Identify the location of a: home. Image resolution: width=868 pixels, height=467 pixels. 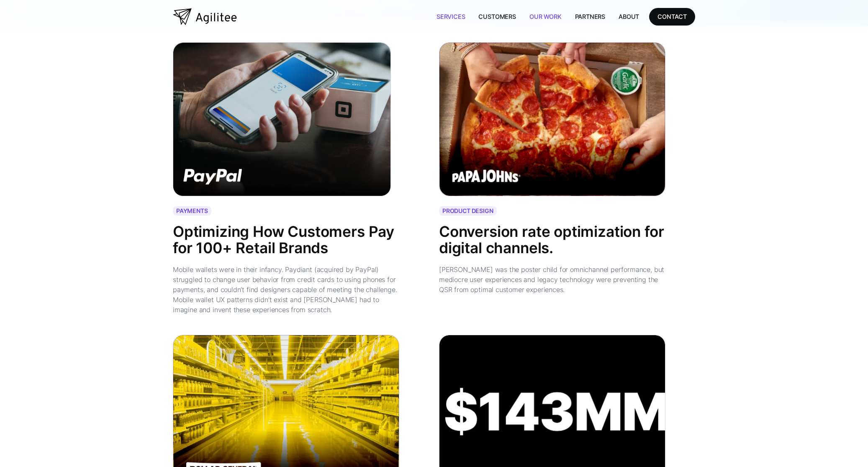
(205, 17).